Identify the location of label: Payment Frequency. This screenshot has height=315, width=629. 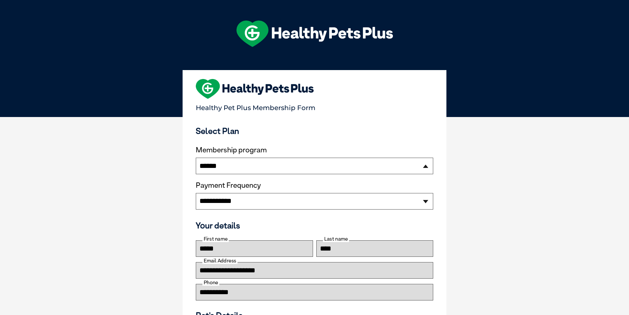
(228, 185).